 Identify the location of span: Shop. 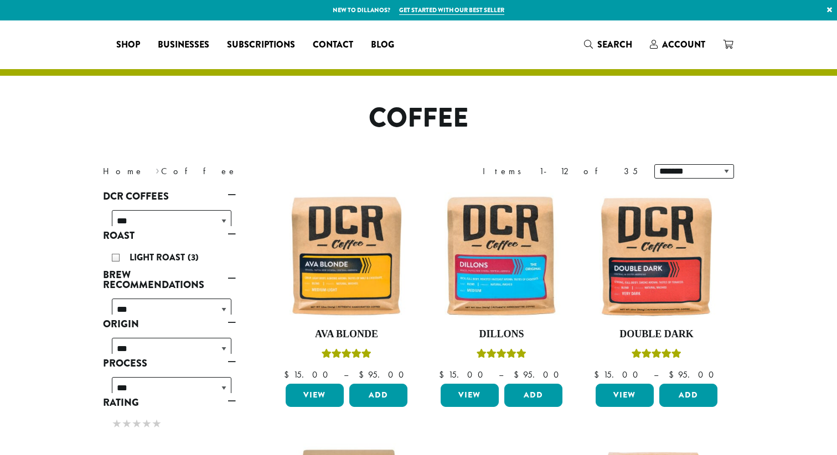
(128, 45).